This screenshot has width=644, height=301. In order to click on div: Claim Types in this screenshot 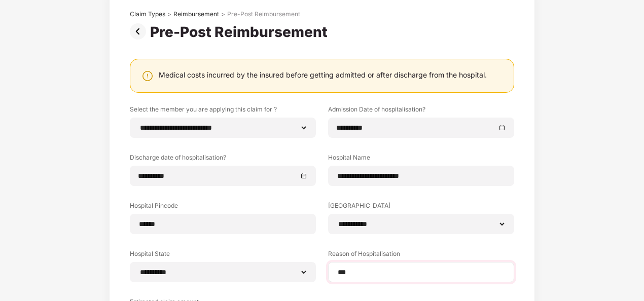, I will do `click(148, 14)`.